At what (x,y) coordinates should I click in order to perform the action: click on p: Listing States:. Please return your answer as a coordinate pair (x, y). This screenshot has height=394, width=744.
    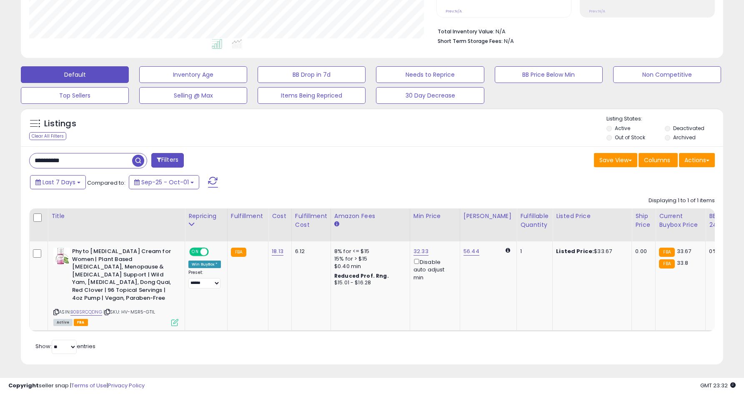
    Looking at the image, I should click on (665, 119).